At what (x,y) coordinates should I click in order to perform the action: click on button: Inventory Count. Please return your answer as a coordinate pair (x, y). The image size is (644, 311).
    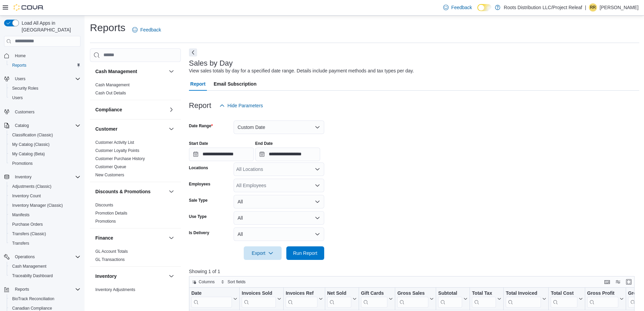
    Looking at the image, I should click on (45, 195).